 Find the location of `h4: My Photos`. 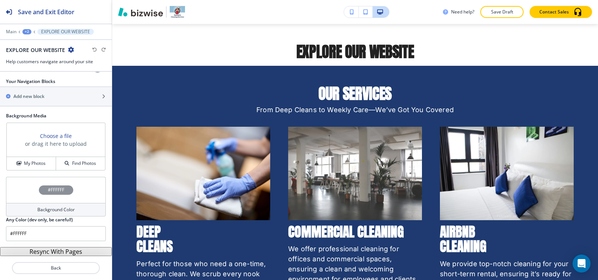

h4: My Photos is located at coordinates (35, 163).